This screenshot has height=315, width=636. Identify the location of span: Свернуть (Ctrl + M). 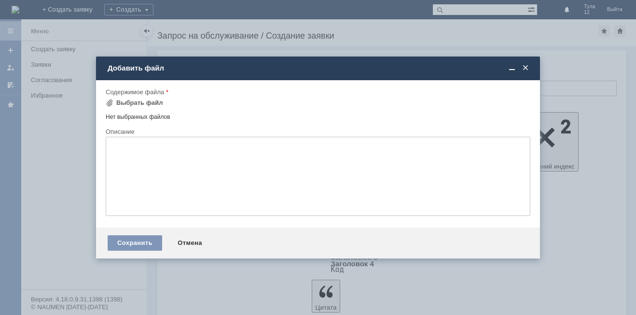
(512, 68).